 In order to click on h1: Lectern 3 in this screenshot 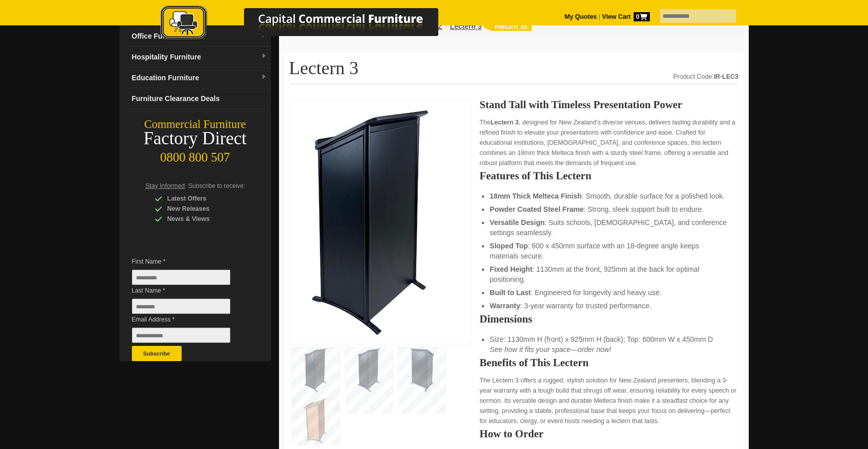, I will do `click(513, 71)`.